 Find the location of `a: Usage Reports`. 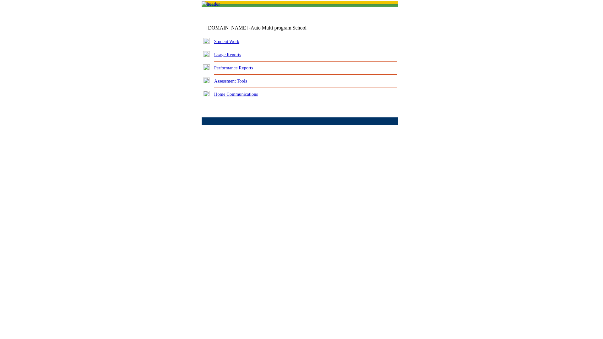

a: Usage Reports is located at coordinates (228, 55).